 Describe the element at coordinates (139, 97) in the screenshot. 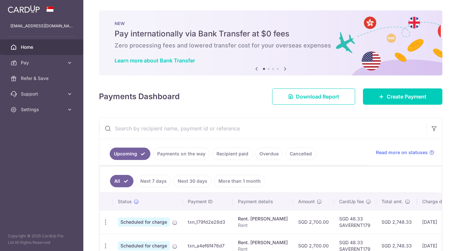

I see `h4: Payments Dashboard` at that location.